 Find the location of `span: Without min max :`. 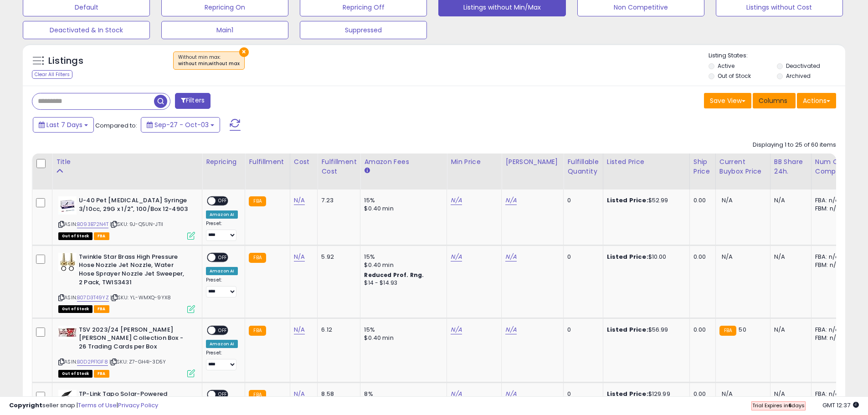

span: Without min max : is located at coordinates (209, 60).